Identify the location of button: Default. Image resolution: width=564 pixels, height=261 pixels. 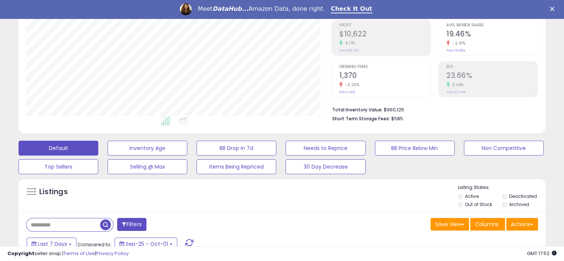
(58, 148).